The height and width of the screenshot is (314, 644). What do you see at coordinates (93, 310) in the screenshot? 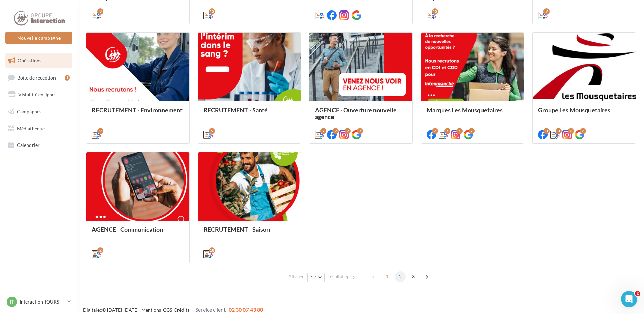
I see `a: Digitaleo` at bounding box center [93, 310].